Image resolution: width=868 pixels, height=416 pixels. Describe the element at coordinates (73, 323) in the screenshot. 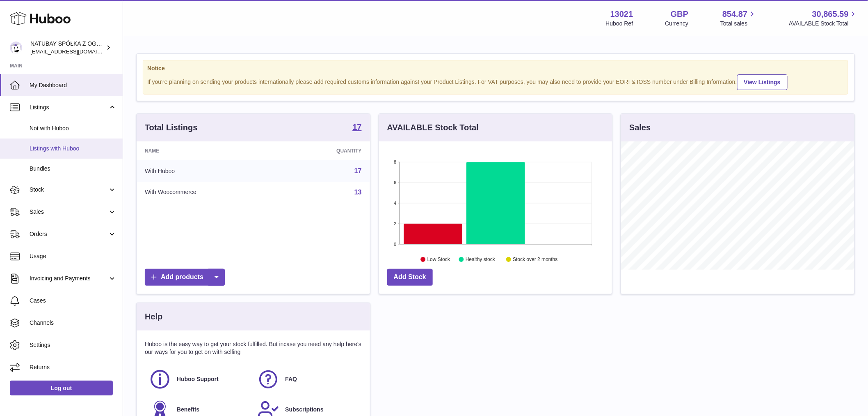

I see `span: Channels` at that location.